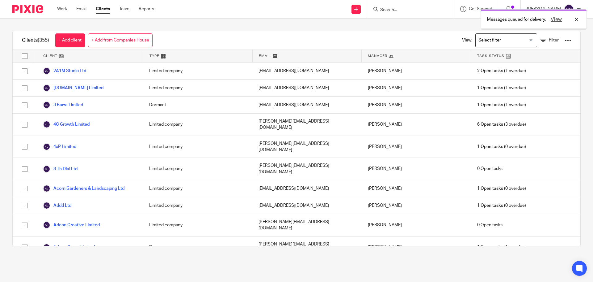  I want to click on a: Work, so click(62, 9).